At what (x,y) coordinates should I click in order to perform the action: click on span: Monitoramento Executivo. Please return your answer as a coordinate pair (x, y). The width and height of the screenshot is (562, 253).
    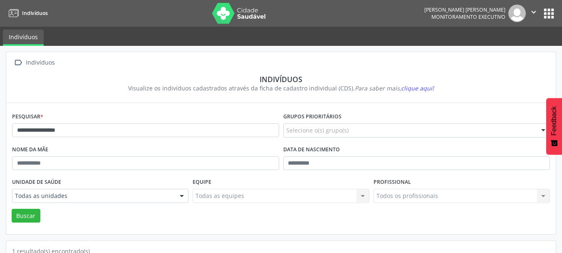
    Looking at the image, I should click on (469, 17).